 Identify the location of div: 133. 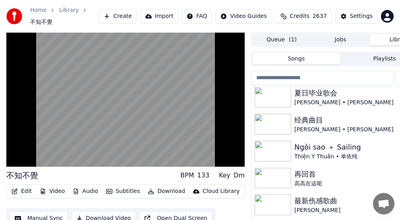
(203, 175).